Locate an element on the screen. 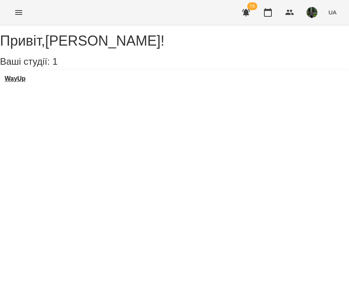  button: Menu is located at coordinates (19, 12).